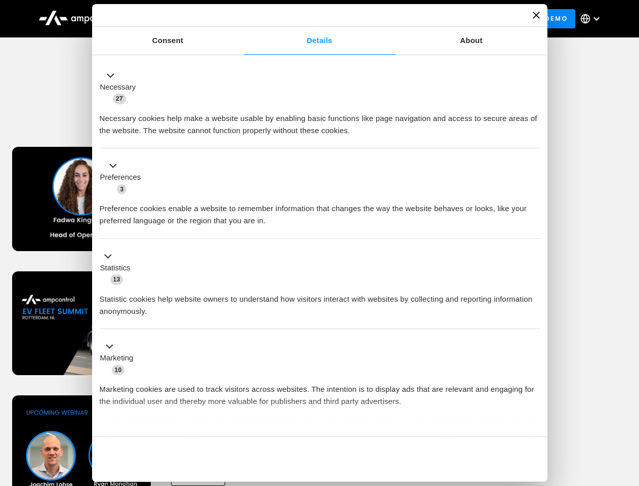 This screenshot has width=639, height=486. I want to click on div: Marketing cookies are used to track visitors across websites. The intention is to display ads tha..., so click(320, 391).